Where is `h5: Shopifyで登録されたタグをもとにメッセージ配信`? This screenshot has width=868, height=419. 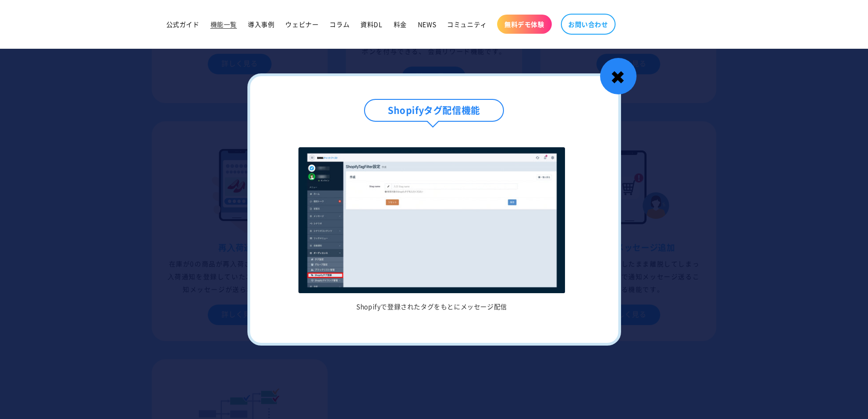 h5: Shopifyで登録されたタグをもとにメッセージ配信 is located at coordinates (432, 306).